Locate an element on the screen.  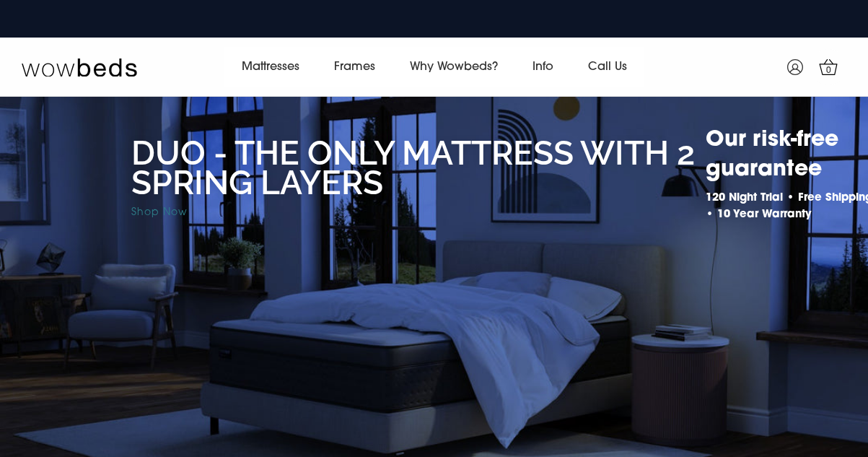
a: Call Us is located at coordinates (608, 67).